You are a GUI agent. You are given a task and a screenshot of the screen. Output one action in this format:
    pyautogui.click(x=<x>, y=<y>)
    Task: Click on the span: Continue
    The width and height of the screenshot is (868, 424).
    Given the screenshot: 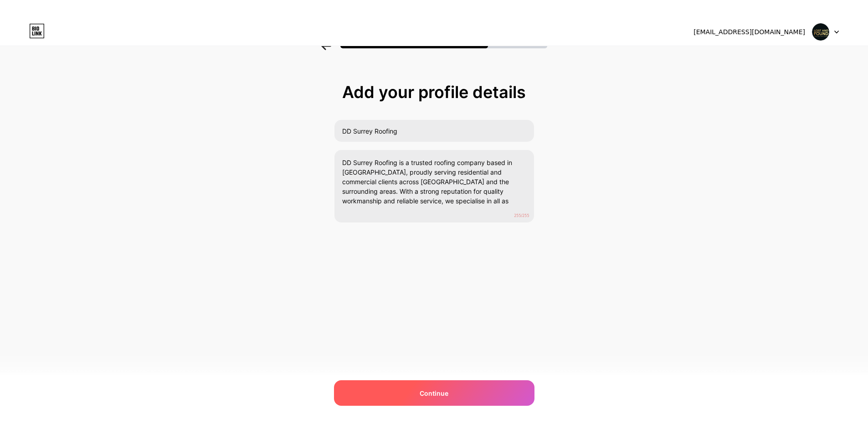 What is the action you would take?
    pyautogui.click(x=434, y=393)
    